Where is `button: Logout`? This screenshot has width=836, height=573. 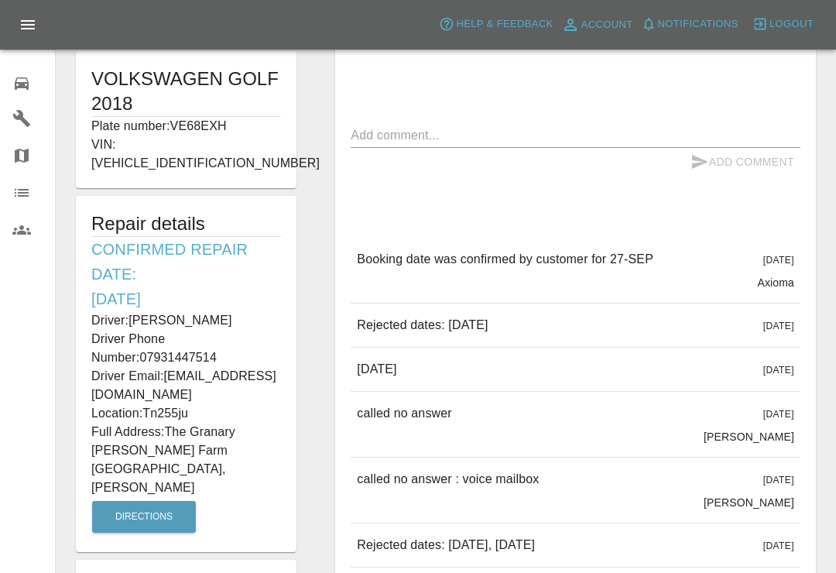
button: Logout is located at coordinates (783, 24).